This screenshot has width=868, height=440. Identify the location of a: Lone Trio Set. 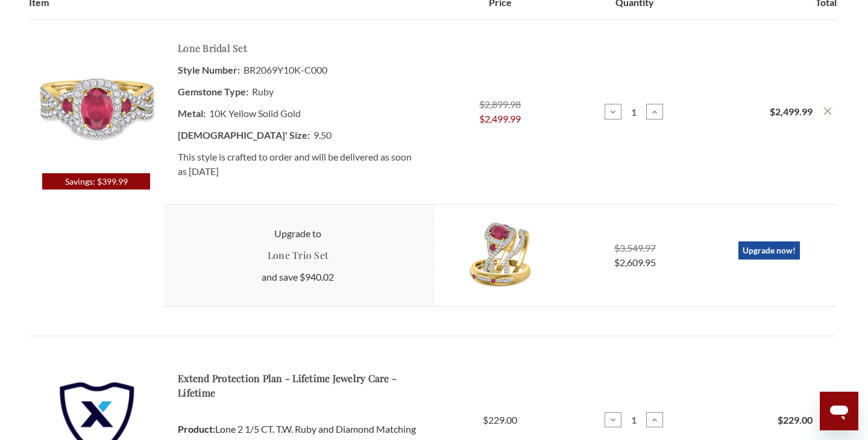
(298, 255).